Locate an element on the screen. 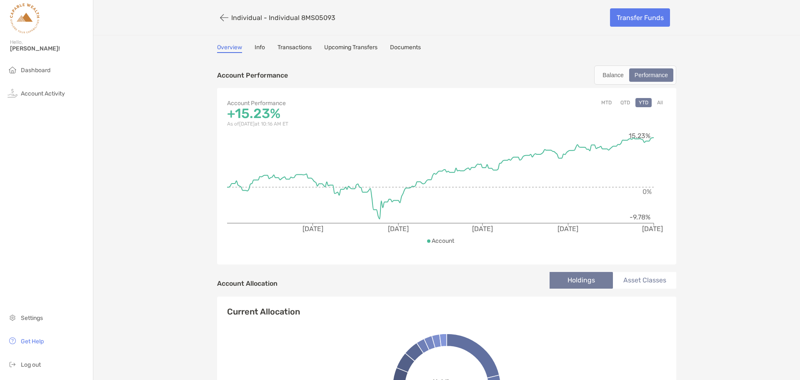 This screenshot has width=800, height=380. span: Dashboard is located at coordinates (35, 70).